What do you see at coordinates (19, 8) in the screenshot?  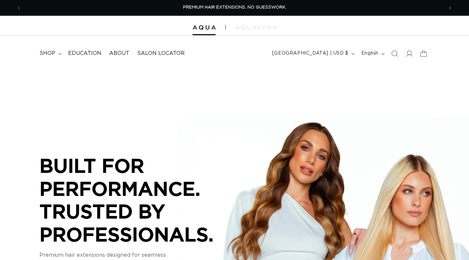 I see `button: Previous announcement` at bounding box center [19, 8].